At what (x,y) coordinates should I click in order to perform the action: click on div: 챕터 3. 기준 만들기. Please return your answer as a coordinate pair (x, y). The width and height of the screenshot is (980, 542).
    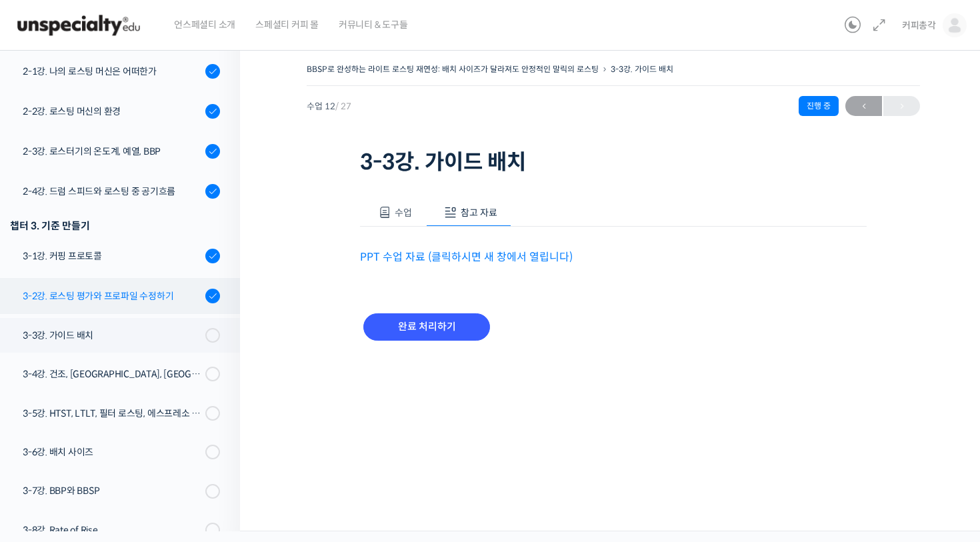
    Looking at the image, I should click on (115, 226).